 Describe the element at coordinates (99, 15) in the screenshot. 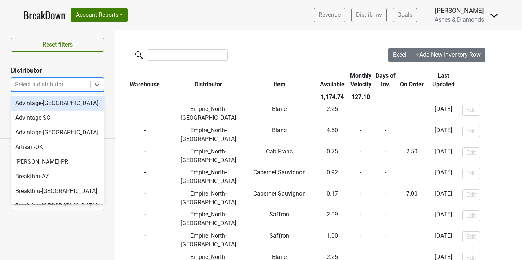

I see `button: Account Reports` at that location.